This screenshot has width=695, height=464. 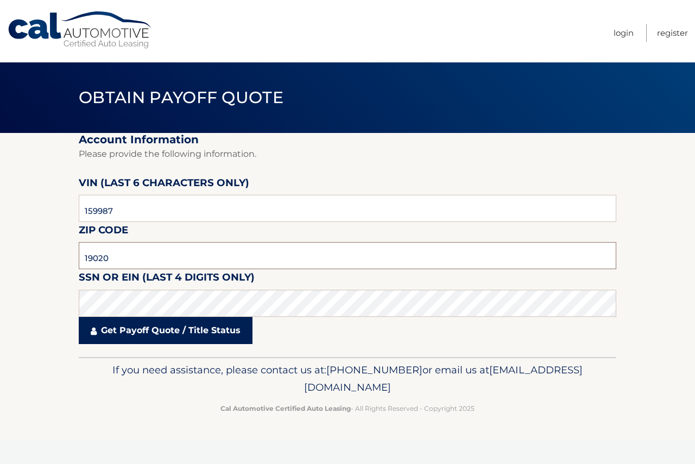 I want to click on a: Register, so click(x=672, y=33).